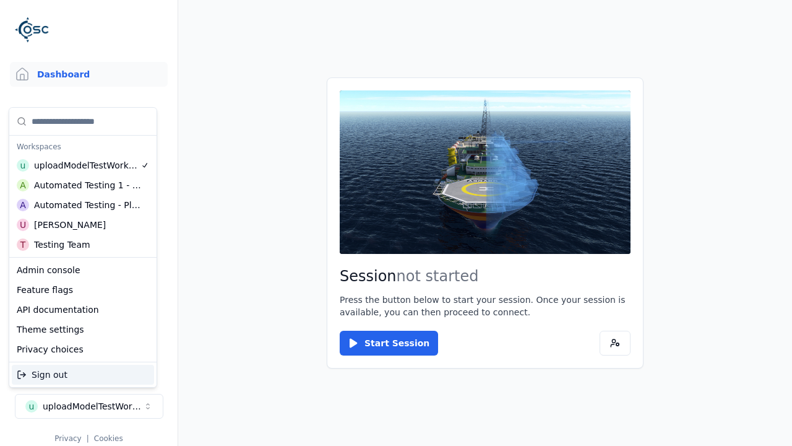 The width and height of the screenshot is (792, 446). Describe the element at coordinates (83, 309) in the screenshot. I see `div: API documentation` at that location.